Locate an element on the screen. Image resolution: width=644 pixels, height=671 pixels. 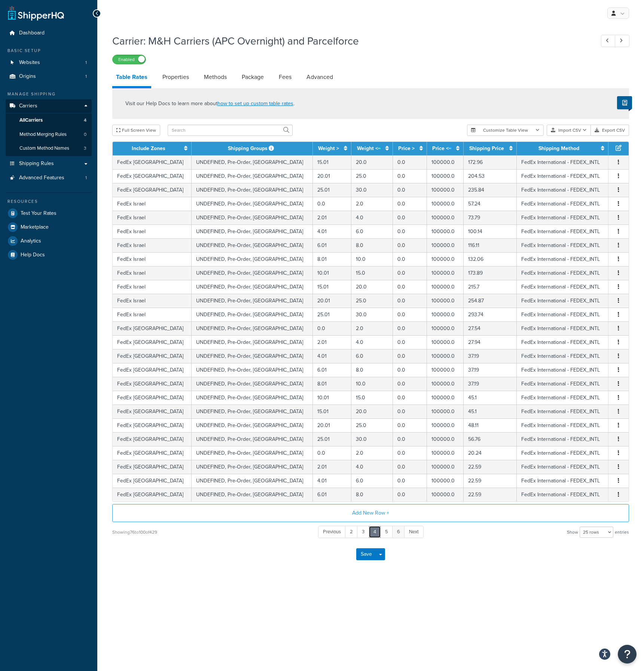
td: 100.14 is located at coordinates (490, 231).